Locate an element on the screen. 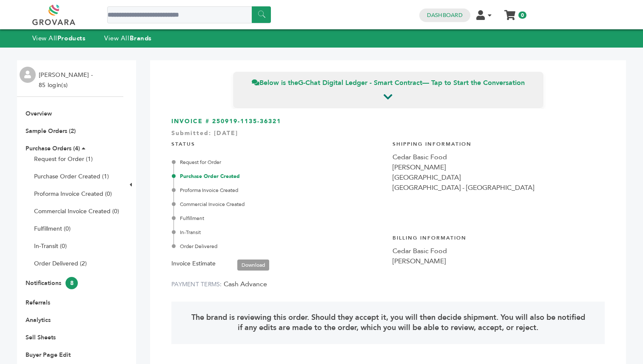  h4: Shipping Information is located at coordinates (499, 143).